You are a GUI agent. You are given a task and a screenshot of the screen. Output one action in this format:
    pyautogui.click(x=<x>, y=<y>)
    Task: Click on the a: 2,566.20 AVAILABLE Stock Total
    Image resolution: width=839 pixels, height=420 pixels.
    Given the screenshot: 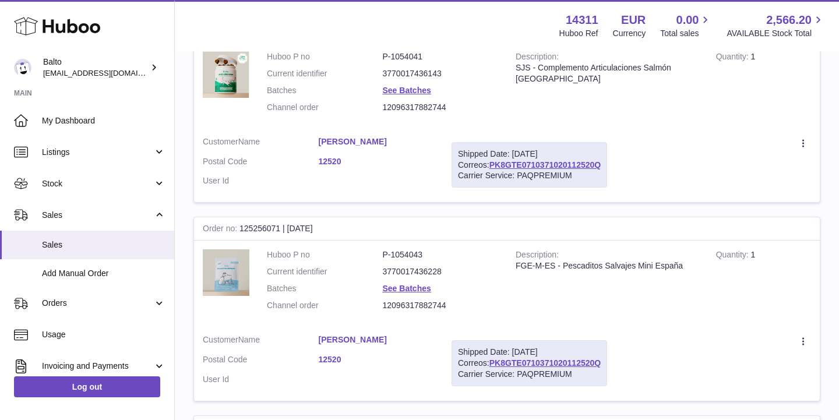 What is the action you would take?
    pyautogui.click(x=776, y=26)
    